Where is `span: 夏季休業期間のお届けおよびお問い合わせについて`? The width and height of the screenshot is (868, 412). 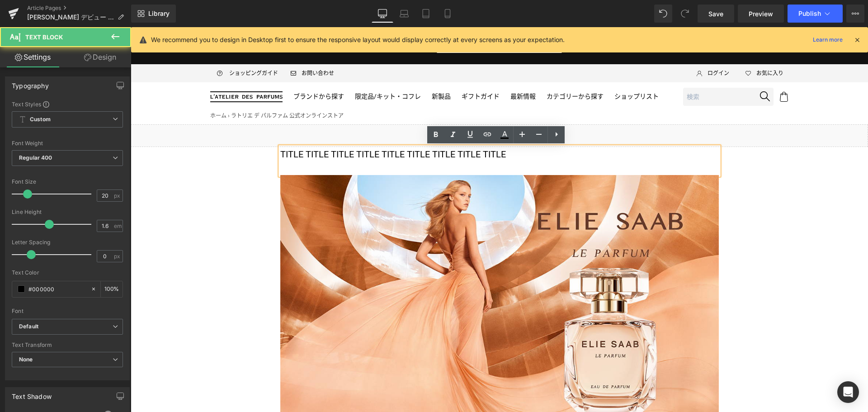
span: 夏季休業期間のお届けおよびお問い合わせについて is located at coordinates (369, 23).